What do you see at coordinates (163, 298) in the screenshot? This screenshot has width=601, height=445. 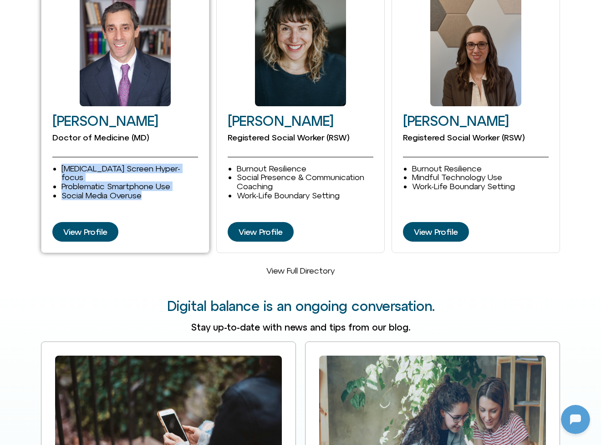 I see `svg: Voice Input Button` at bounding box center [163, 298].